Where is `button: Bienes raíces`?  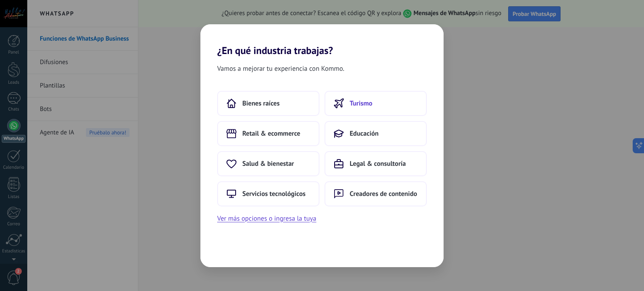 button: Bienes raíces is located at coordinates (268, 104).